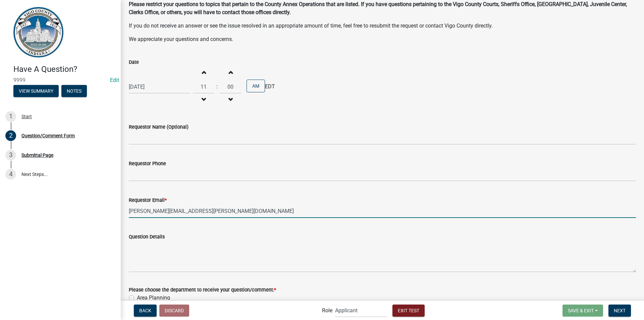 The height and width of the screenshot is (320, 644). I want to click on p: If you do not receive an answer or see the issue resolved in an appropriate amount of time, feel ..., so click(383, 26).